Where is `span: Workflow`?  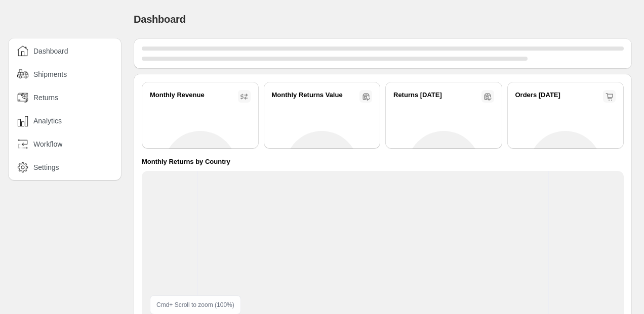 span: Workflow is located at coordinates (47, 145).